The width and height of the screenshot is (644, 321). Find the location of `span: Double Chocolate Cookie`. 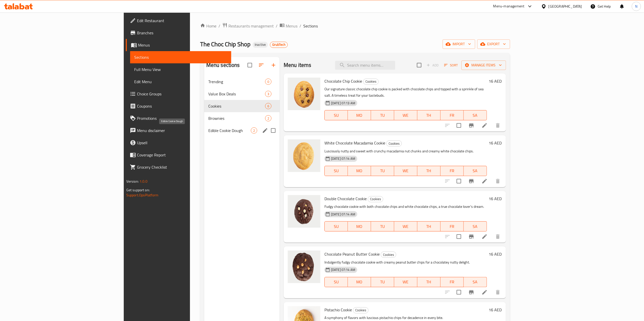

span: Double Chocolate Cookie is located at coordinates (345, 199).